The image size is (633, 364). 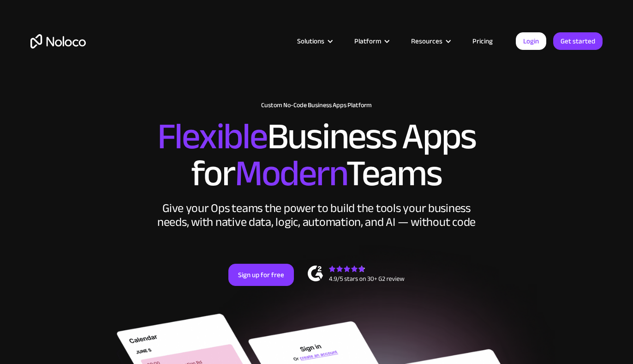 I want to click on h1: Custom No-Code Business Apps Platform, so click(x=316, y=105).